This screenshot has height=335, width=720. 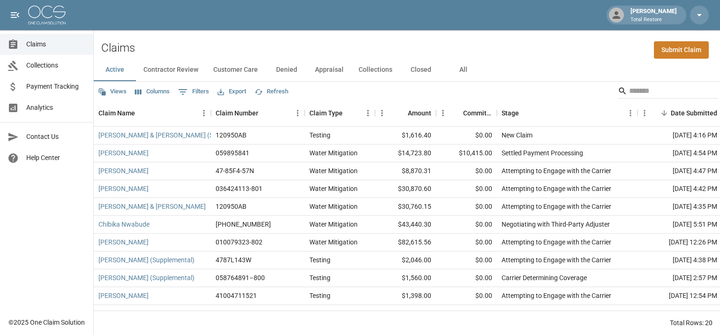 What do you see at coordinates (47, 15) in the screenshot?
I see `img: ocs-logo-white-transparent.png` at bounding box center [47, 15].